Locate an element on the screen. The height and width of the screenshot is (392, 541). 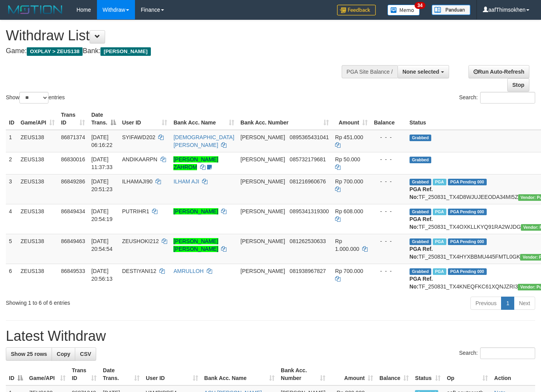
span: Copy 085732179681 to clipboard is located at coordinates (307, 159).